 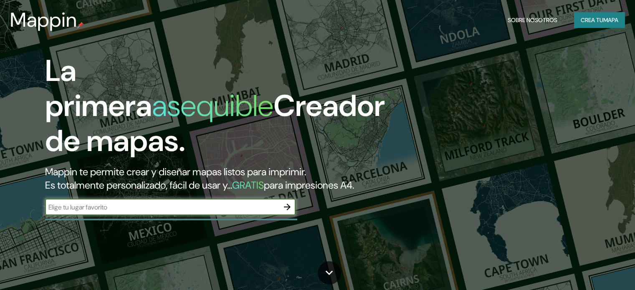 I want to click on font: Mappin te permite crear y diseñar mapas listos para imprimir., so click(x=175, y=172).